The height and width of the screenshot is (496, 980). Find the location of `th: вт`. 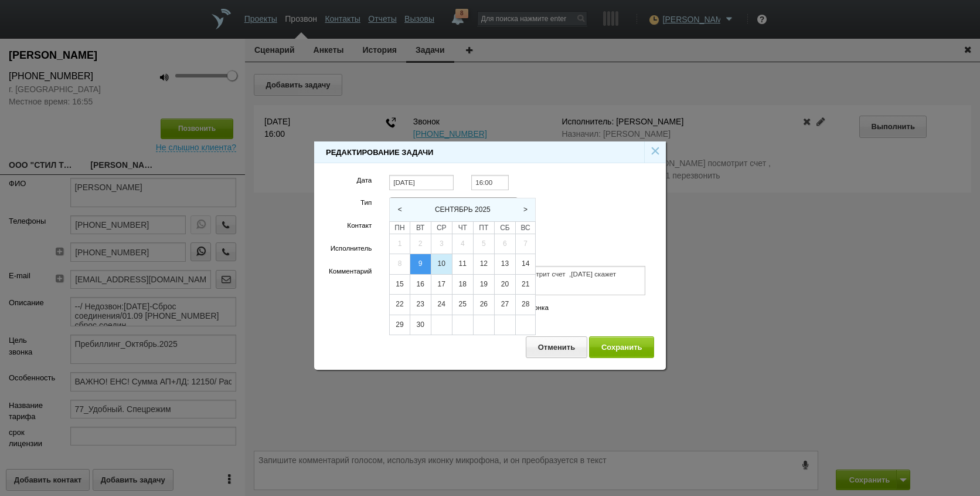

th: вт is located at coordinates (420, 227).